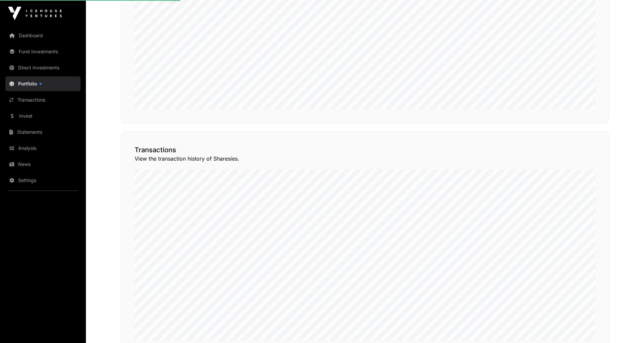 This screenshot has height=343, width=644. Describe the element at coordinates (43, 52) in the screenshot. I see `a: Fund Investments` at that location.